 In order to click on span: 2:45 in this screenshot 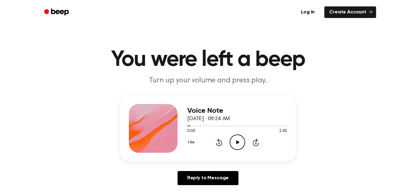, I will do `click(283, 131)`.